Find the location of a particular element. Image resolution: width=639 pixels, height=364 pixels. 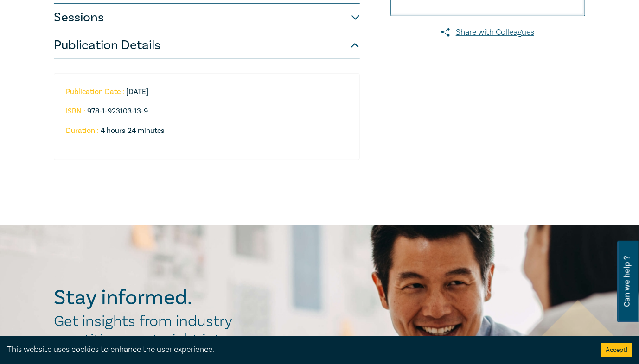

h2: Stay informed. is located at coordinates (163, 298).